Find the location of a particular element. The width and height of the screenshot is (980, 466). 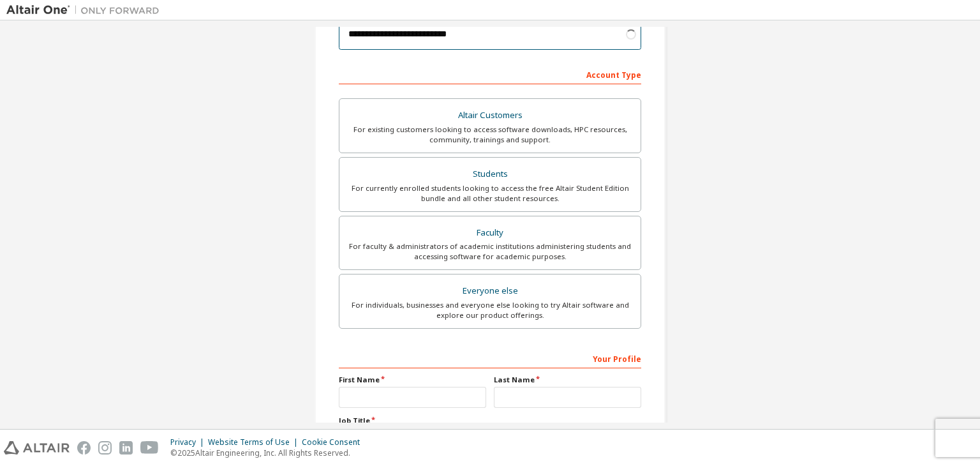

div: For existing customers looking to access software downloads, HPC resources, community, trainings ... is located at coordinates (490, 135).